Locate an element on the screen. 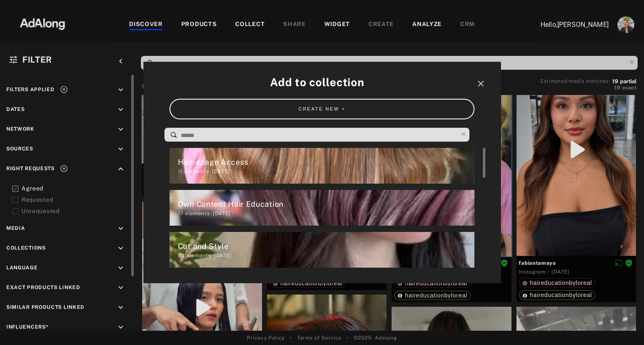 The height and width of the screenshot is (345, 644). span: 11 is located at coordinates (180, 171).